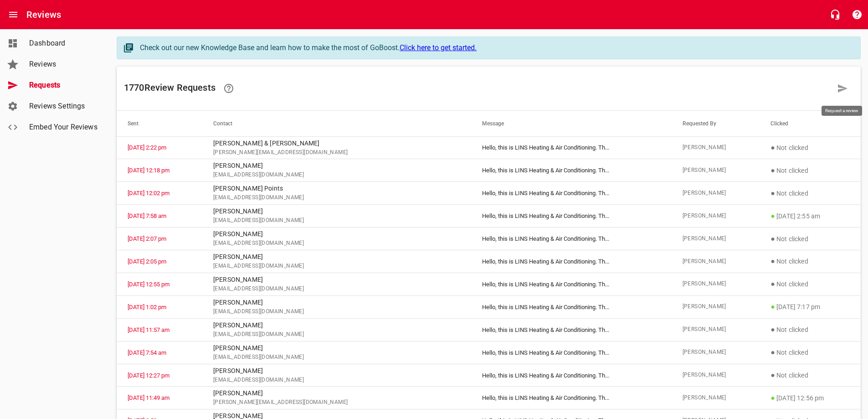  Describe the element at coordinates (160, 123) in the screenshot. I see `th: Sent` at that location.